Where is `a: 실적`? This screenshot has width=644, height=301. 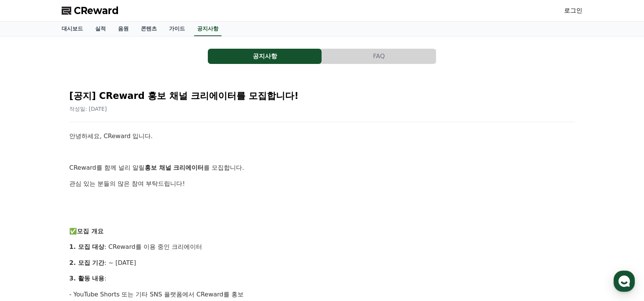
a: 실적 is located at coordinates (101, 29).